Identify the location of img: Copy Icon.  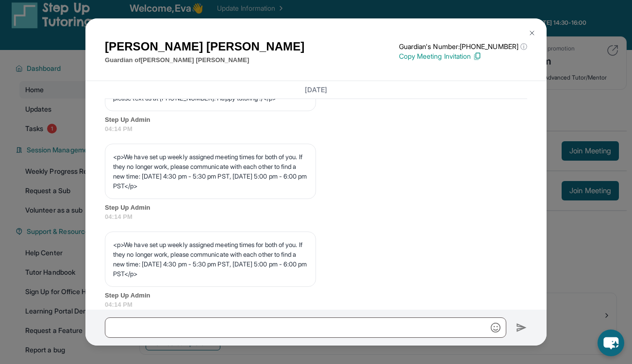
(477, 57).